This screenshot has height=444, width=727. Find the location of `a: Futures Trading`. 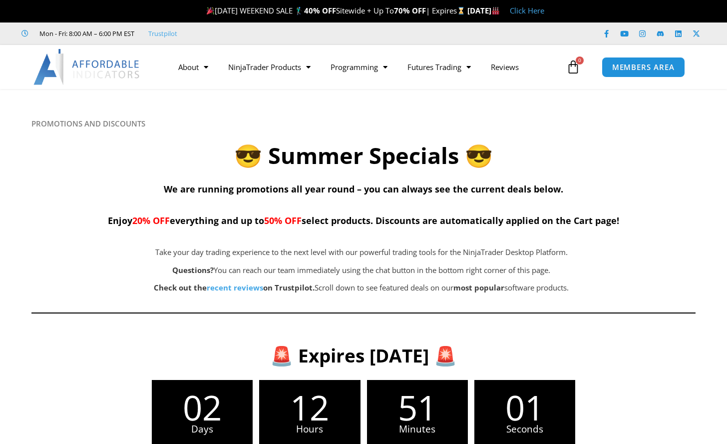

a: Futures Trading is located at coordinates (439, 67).